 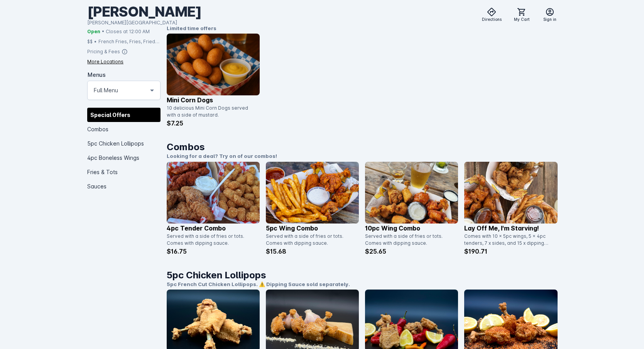 What do you see at coordinates (510, 228) in the screenshot?
I see `p: Lay off me, I'm starving!` at bounding box center [510, 228].